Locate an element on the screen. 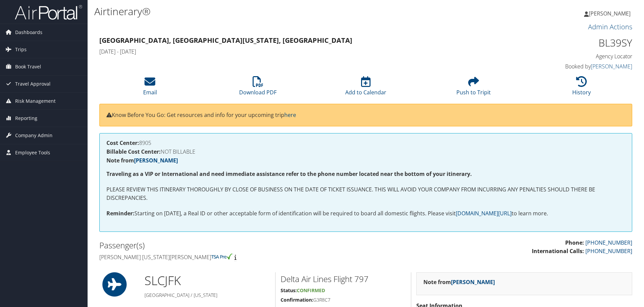  span: Reporting is located at coordinates (26, 118).